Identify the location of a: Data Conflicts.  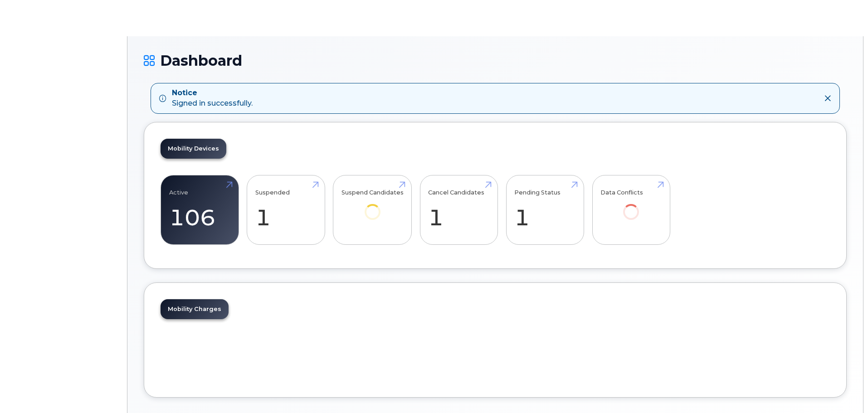
(631, 206).